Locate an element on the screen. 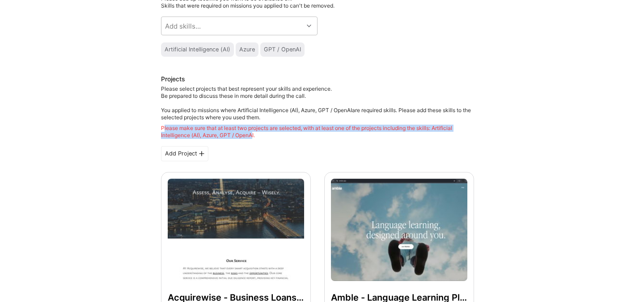  div: Add Project is located at coordinates (185, 153).